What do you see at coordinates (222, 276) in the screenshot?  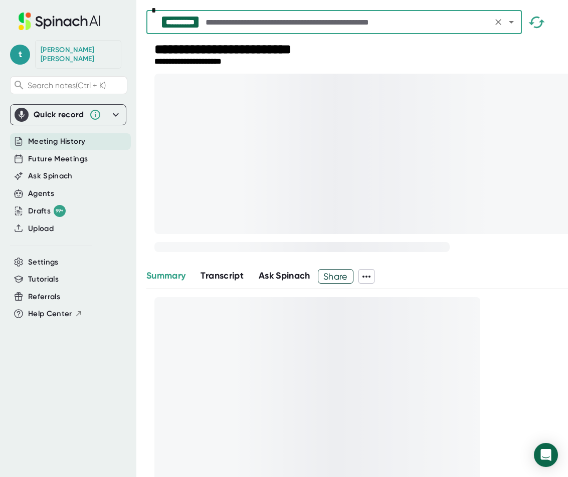 I see `button: Transcript` at bounding box center [222, 276].